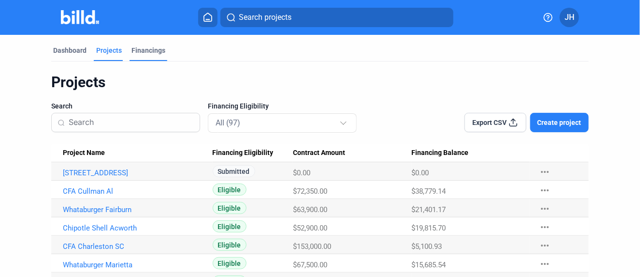  I want to click on span: $153,000.00, so click(312, 246).